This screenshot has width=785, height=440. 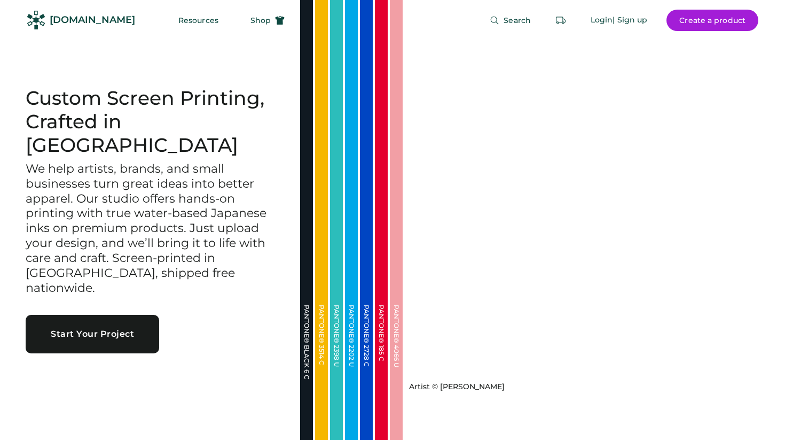 What do you see at coordinates (36, 20) in the screenshot?
I see `img: Rendered Logo - Screens` at bounding box center [36, 20].